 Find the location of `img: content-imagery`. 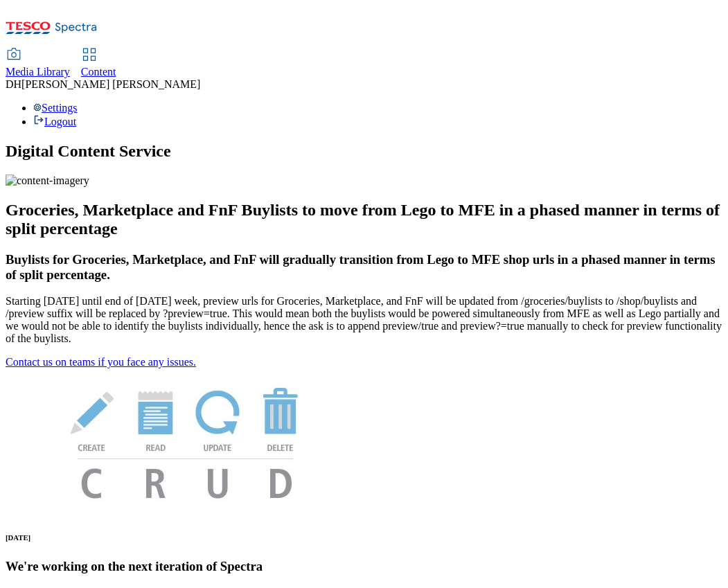

img: content-imagery is located at coordinates (47, 181).